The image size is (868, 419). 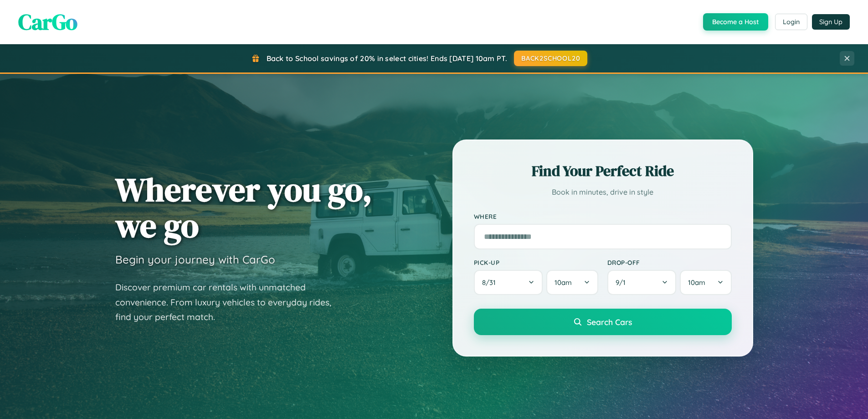 I want to click on label: Drop-off, so click(x=669, y=262).